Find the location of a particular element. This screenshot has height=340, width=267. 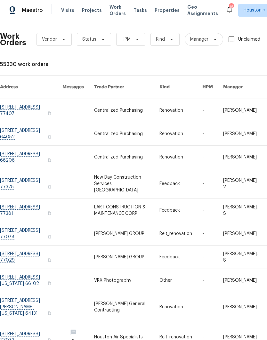

td: LART CONSTRUCTION & MAINTENANCE CORP is located at coordinates (121, 211).